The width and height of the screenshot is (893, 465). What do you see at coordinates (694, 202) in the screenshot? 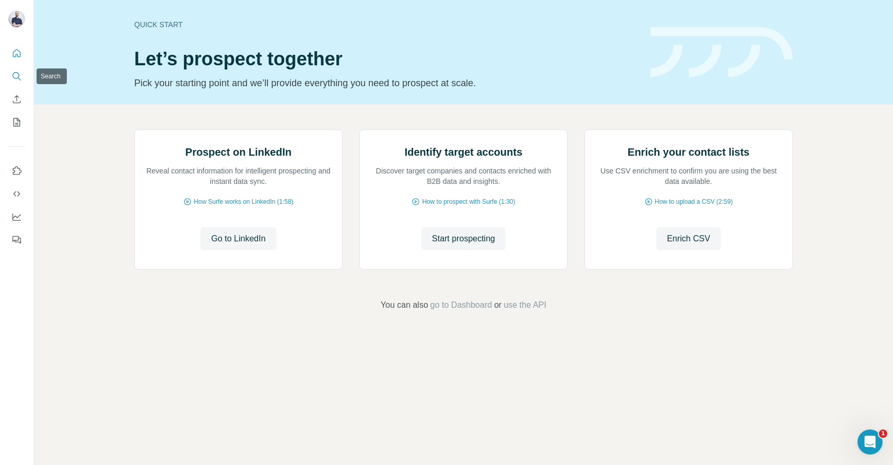
I see `span: How to upload a CSV (2:59)` at bounding box center [694, 202].